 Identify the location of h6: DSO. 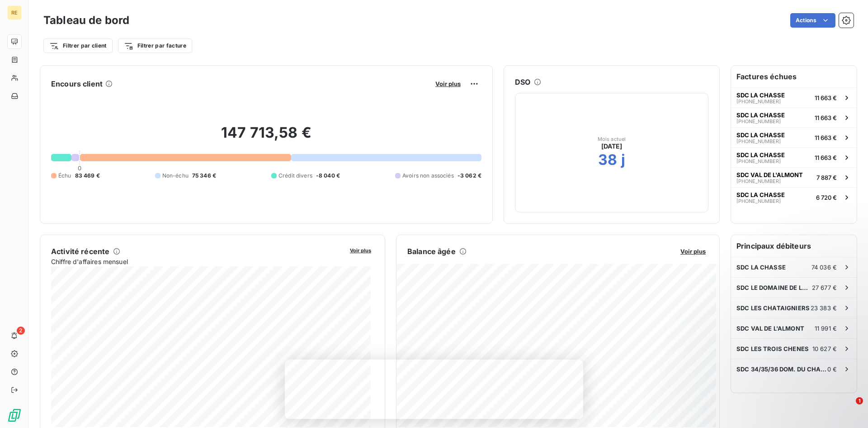
(523, 82).